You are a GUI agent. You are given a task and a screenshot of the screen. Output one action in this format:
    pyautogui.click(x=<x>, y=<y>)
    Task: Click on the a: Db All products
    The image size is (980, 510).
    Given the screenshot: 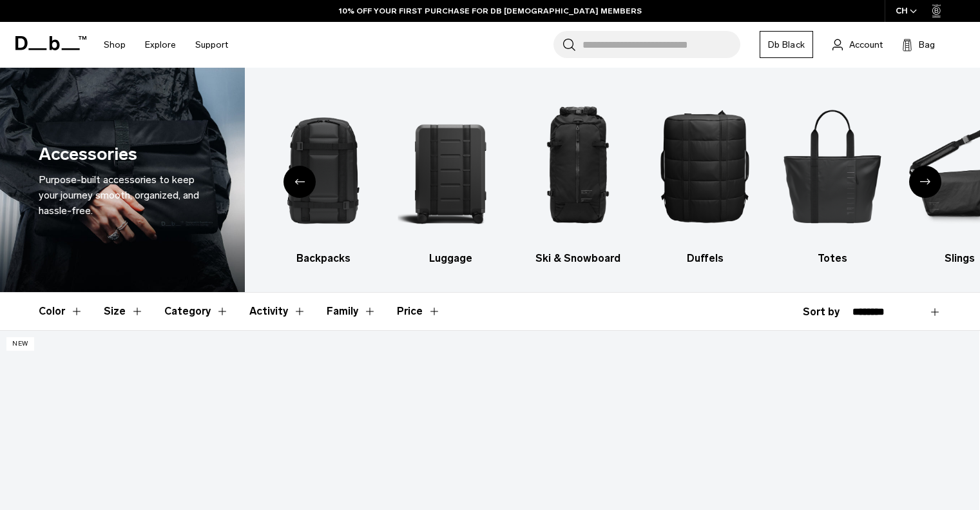 What is the action you would take?
    pyautogui.click(x=196, y=176)
    